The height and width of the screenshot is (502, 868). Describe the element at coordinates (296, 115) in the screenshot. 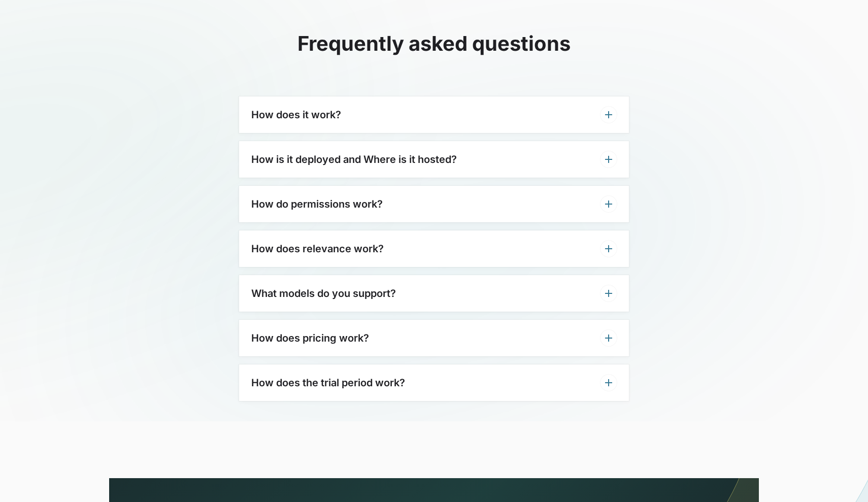

I see `h3: How does it work?` at that location.